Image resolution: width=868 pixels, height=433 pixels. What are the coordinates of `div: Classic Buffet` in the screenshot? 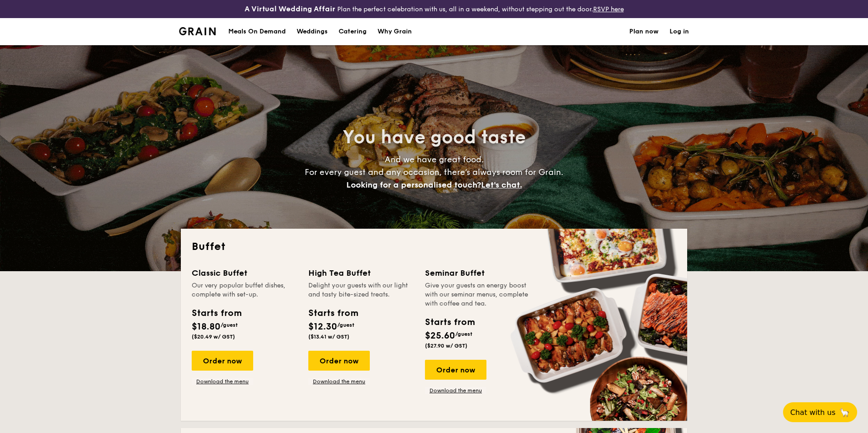 It's located at (245, 273).